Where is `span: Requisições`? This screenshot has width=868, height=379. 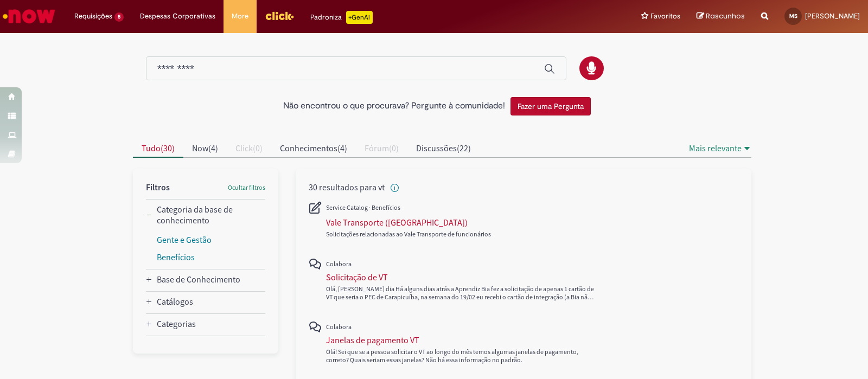
span: Requisições is located at coordinates (93, 16).